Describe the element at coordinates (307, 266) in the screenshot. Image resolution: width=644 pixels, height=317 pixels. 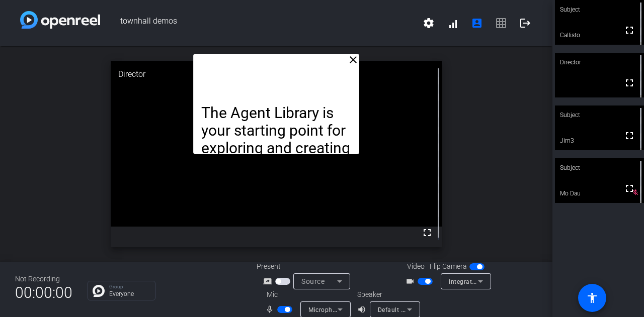
I see `div: Present` at that location.